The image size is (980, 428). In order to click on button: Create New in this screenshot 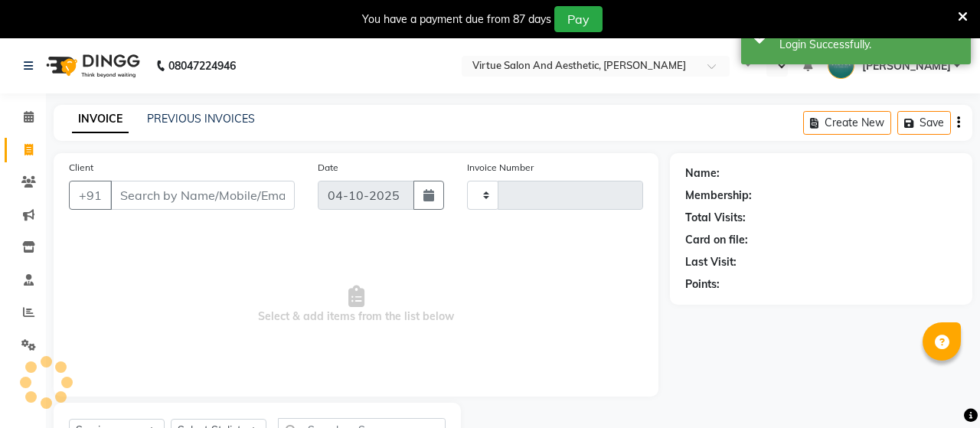, I will do `click(847, 123)`.